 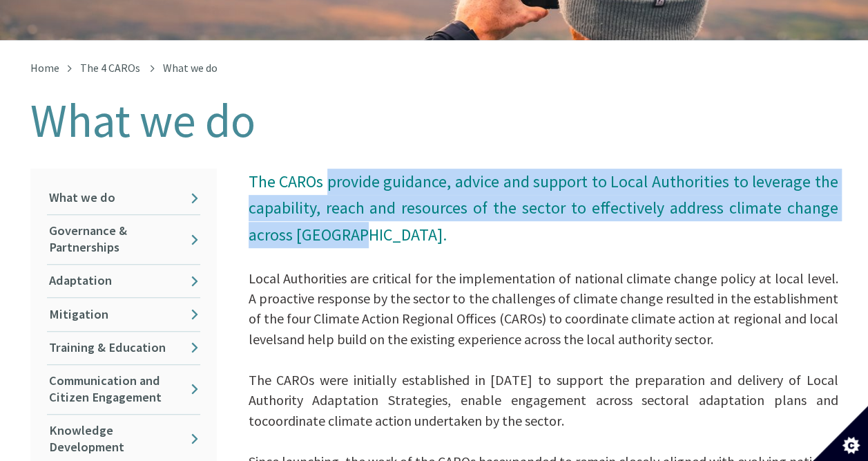 I want to click on a: Adaptation, so click(x=124, y=280).